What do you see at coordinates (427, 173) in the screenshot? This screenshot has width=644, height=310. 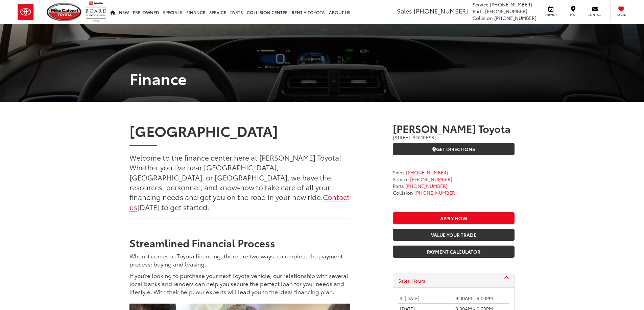 I see `a: <span class='callNowClass'>713-597-5313</span>` at bounding box center [427, 173].